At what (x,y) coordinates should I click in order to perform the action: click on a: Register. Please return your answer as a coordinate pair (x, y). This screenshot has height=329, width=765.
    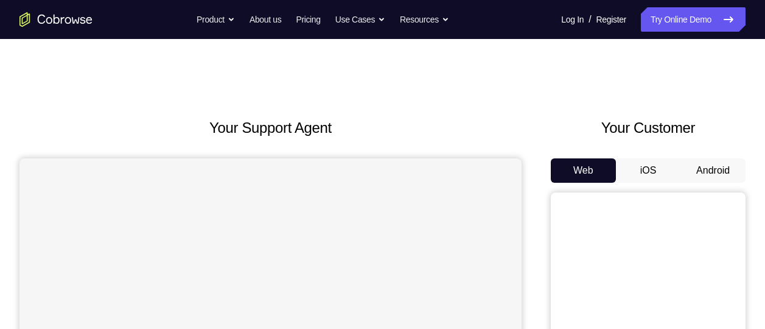
    Looking at the image, I should click on (611, 19).